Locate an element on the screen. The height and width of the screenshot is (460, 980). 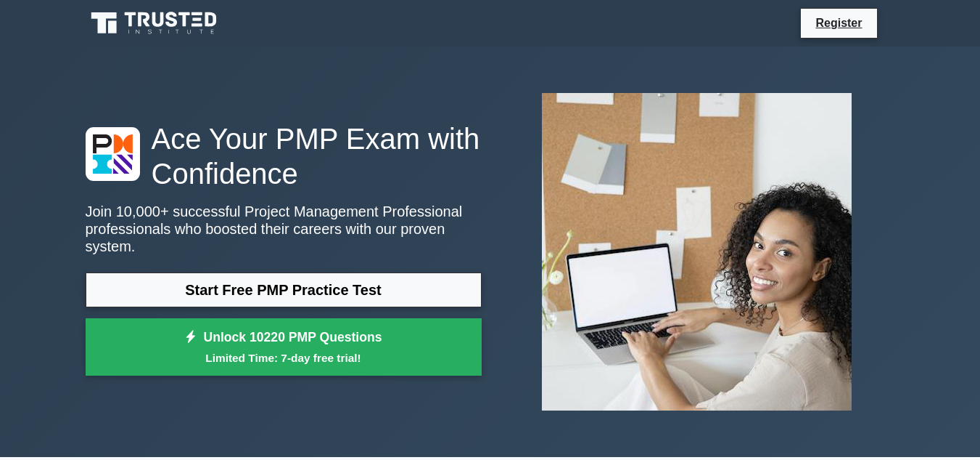
small: Limited Time: 7-day free trial! is located at coordinates (284, 357).